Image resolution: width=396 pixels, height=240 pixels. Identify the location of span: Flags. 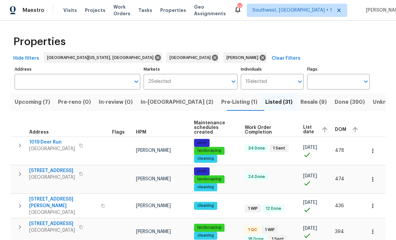
(118, 133).